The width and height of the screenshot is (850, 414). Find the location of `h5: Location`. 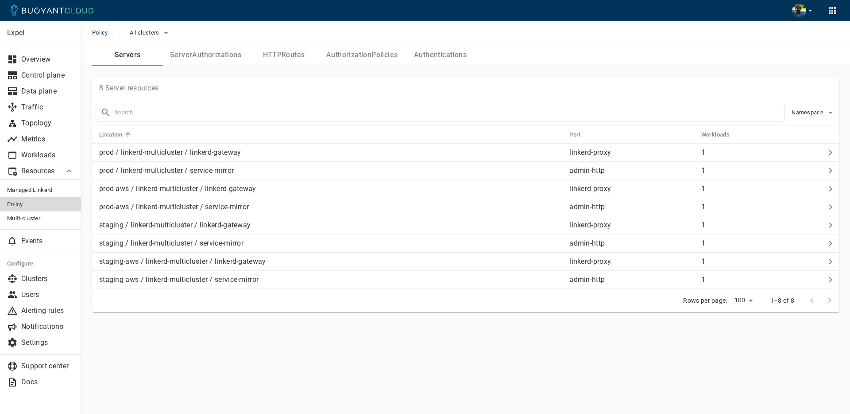

h5: Location is located at coordinates (111, 135).